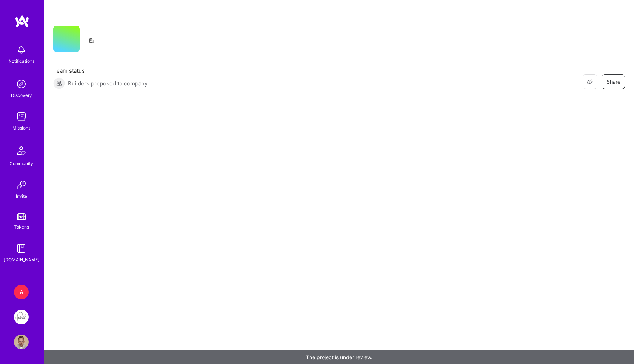 This screenshot has height=364, width=634. What do you see at coordinates (21, 196) in the screenshot?
I see `div: Invite` at bounding box center [21, 196].